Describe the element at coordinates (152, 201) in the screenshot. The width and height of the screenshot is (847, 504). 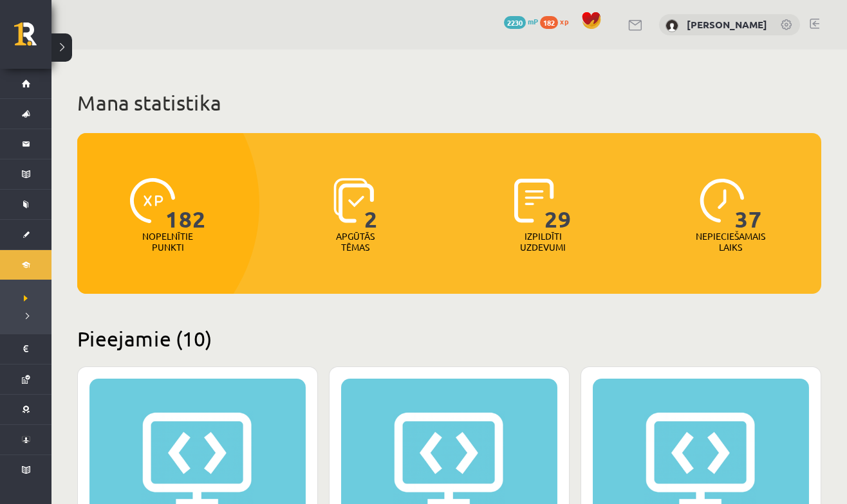
I see `img: icon-xp-0682a9bc20223a9ccc6f5883a126b849a74cddfe5390d2b41b4391c66f2066e7.svg` at that location.